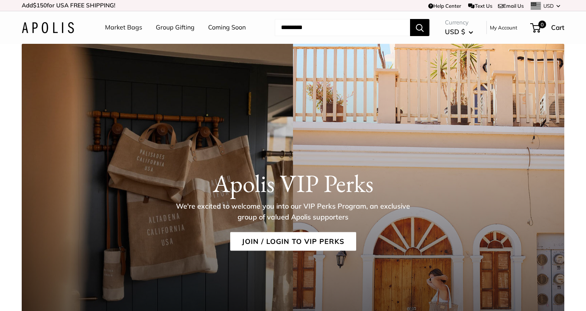  Describe the element at coordinates (542, 24) in the screenshot. I see `span: 0` at that location.